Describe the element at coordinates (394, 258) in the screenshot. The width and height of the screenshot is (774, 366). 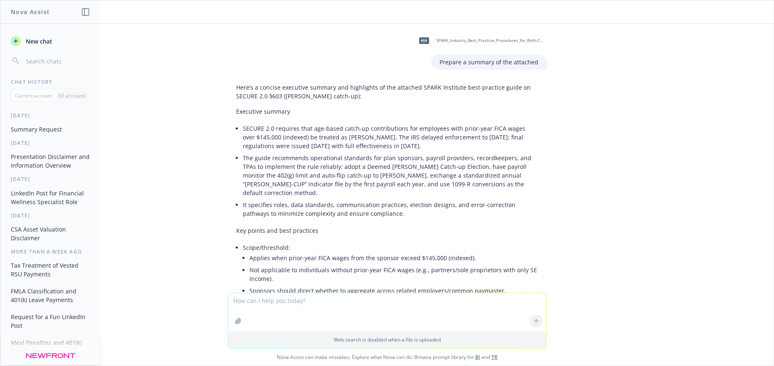
I see `li: Applies when prior-year FICA wages from the sponsor exceed $145,000 (indexed).` at that location.